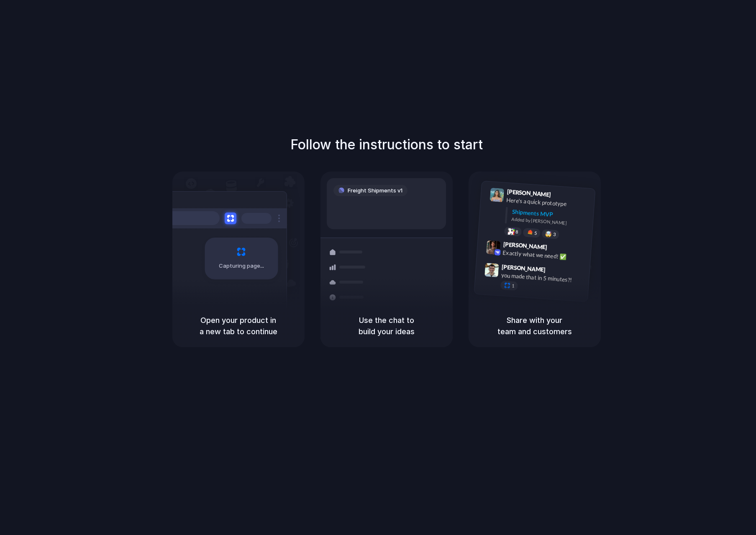 Image resolution: width=756 pixels, height=535 pixels. What do you see at coordinates (557, 271) in the screenshot?
I see `span: 9:47 AM` at bounding box center [557, 271].